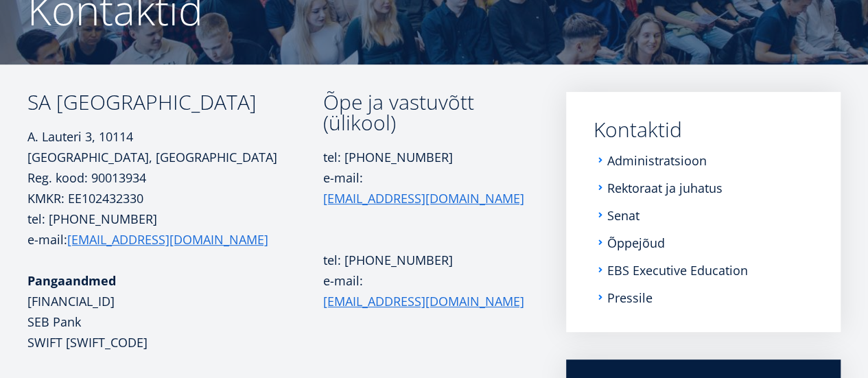 This screenshot has height=378, width=868. What do you see at coordinates (665, 188) in the screenshot?
I see `a: Rektoraat ja juhatus` at bounding box center [665, 188].